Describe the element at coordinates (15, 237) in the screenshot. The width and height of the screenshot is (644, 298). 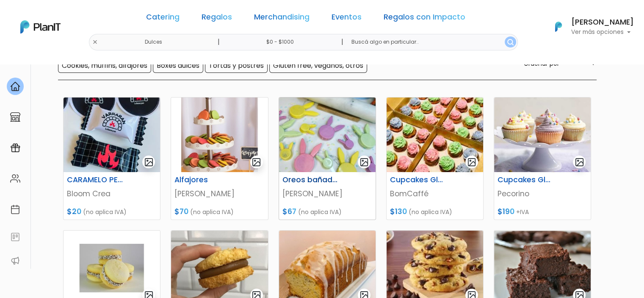
I see `img: feedback-78b5a0c8f98aac82b08bfc38622c3050aee476f2c9584af64705fc4e61158814.svg` at that location.